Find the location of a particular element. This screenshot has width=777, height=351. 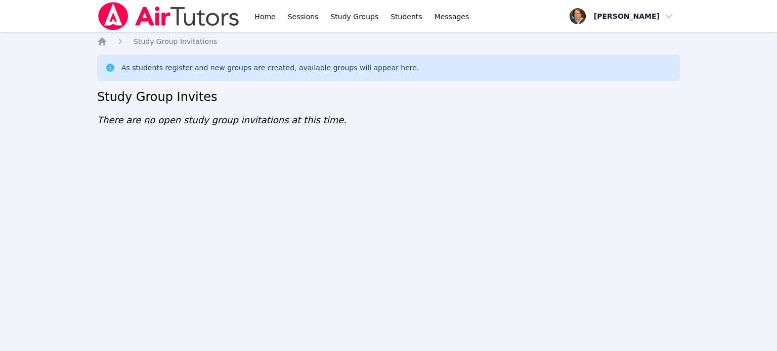

span: Study Group Invitations is located at coordinates (175, 41).